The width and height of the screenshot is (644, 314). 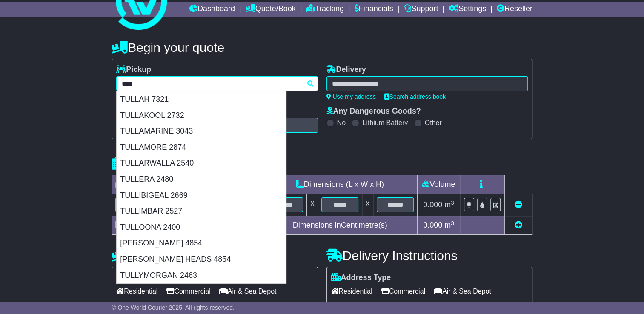 I want to click on a: Tracking, so click(x=325, y=9).